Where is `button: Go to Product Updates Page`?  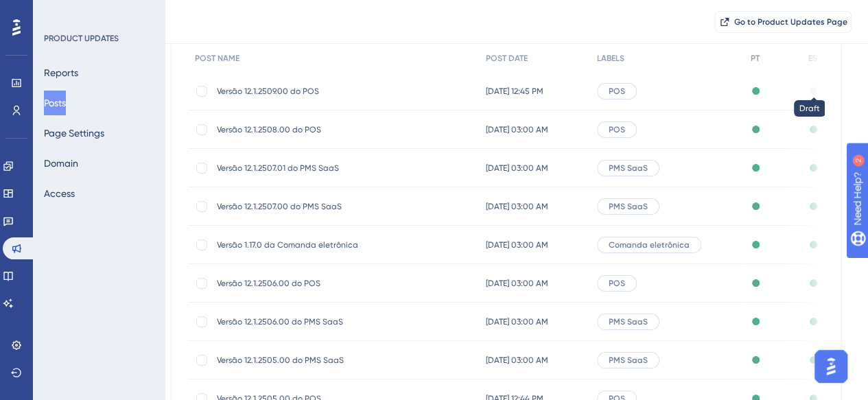 button: Go to Product Updates Page is located at coordinates (783, 22).